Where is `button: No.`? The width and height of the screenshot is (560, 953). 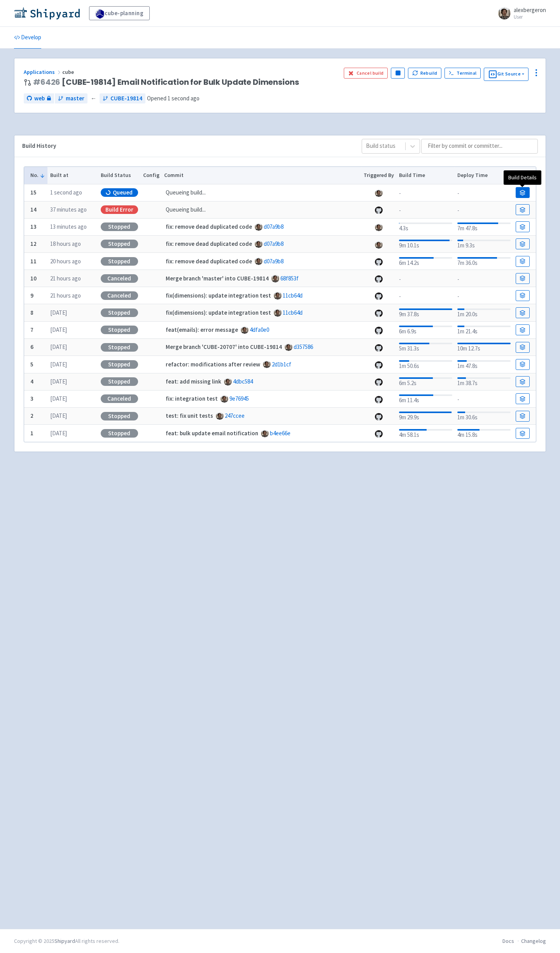 button: No. is located at coordinates (38, 175).